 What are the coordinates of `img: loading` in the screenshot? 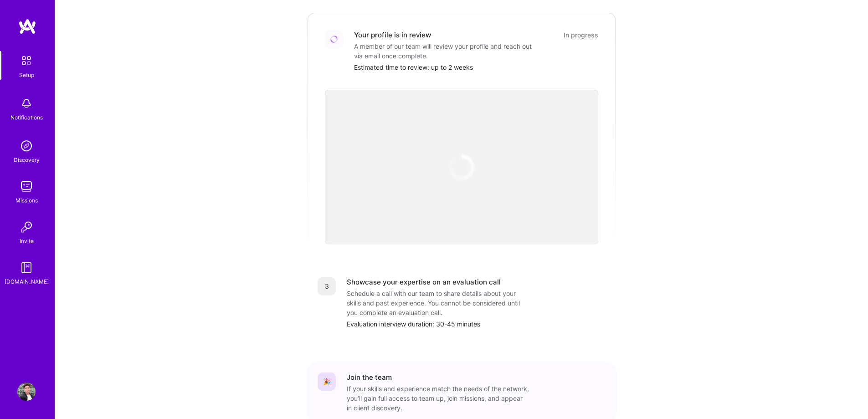 It's located at (461, 167).